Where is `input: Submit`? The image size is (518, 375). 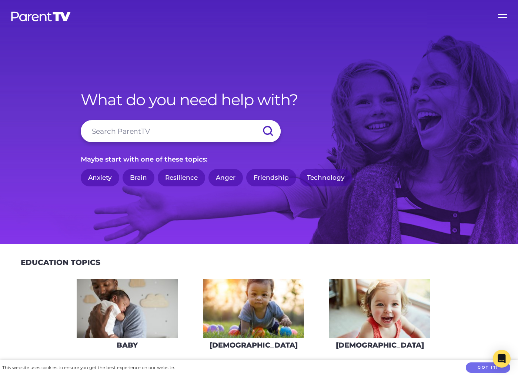
input: Submit is located at coordinates (268, 131).